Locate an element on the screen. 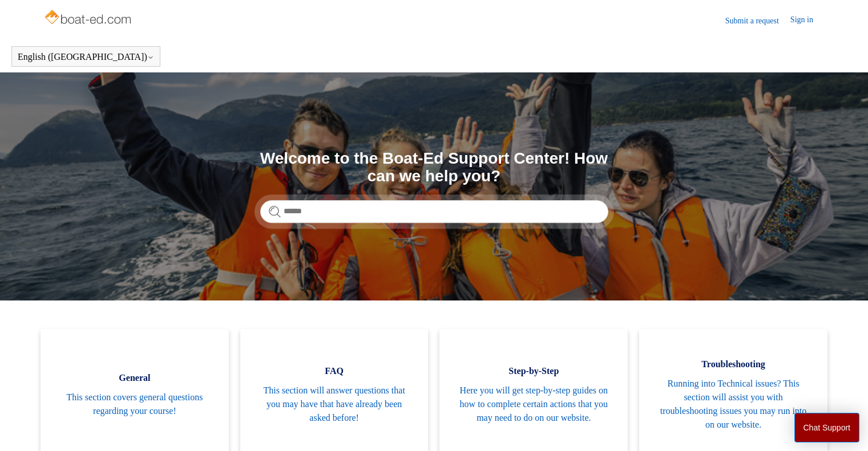 This screenshot has width=868, height=451. span: This section will answer questions that you may have that have already been asked before! is located at coordinates (334, 405).